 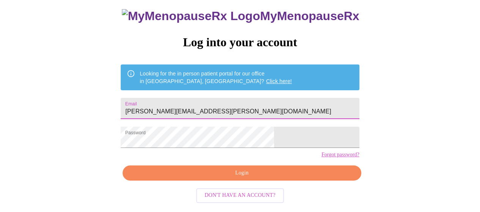 I want to click on button: Login, so click(x=242, y=173).